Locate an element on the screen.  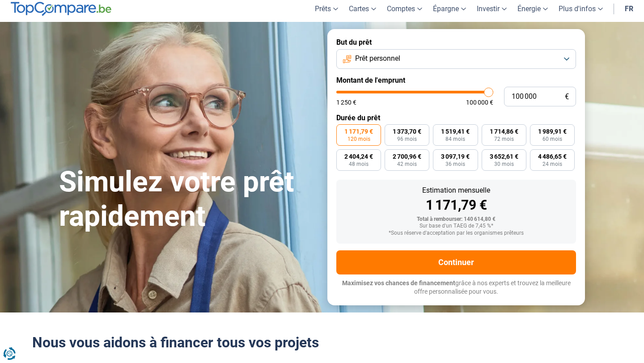
img: TopCompare is located at coordinates (61, 9).